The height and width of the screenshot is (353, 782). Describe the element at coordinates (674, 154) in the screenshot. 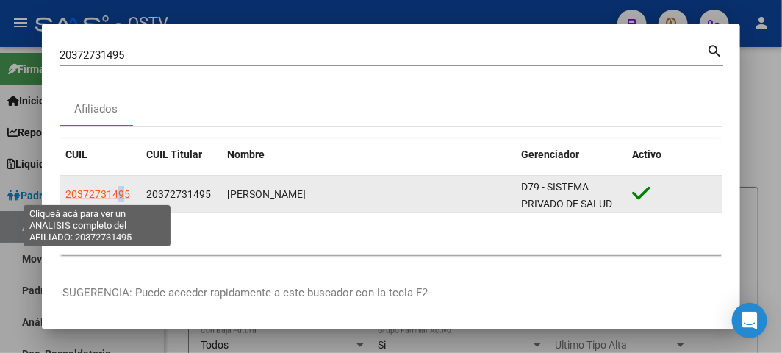

I see `datatable-header-cell: Activo` at that location.